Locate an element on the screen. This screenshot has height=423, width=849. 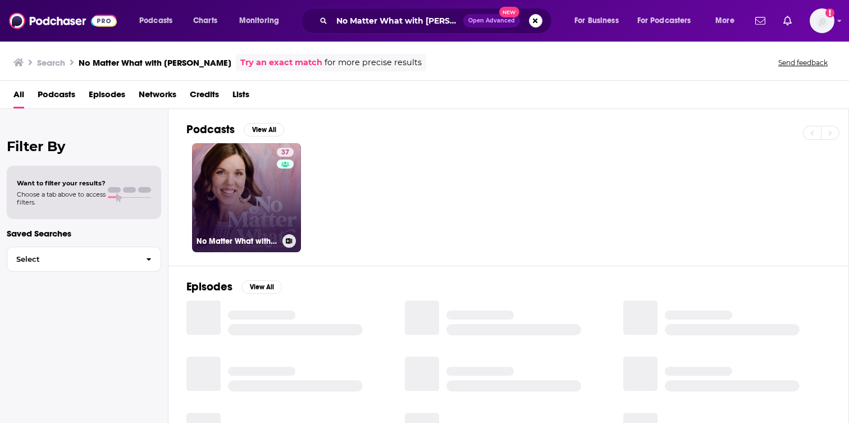
a: Try an exact match is located at coordinates (281, 62).